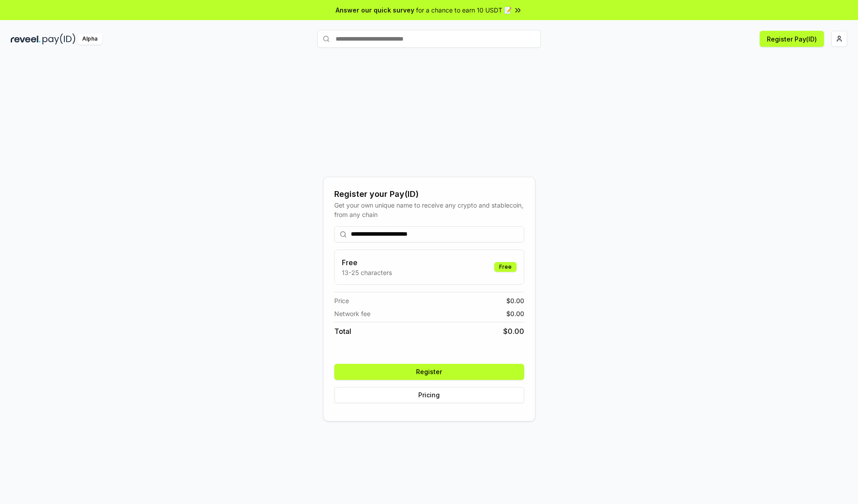  What do you see at coordinates (343, 331) in the screenshot?
I see `span: Total` at bounding box center [343, 331].